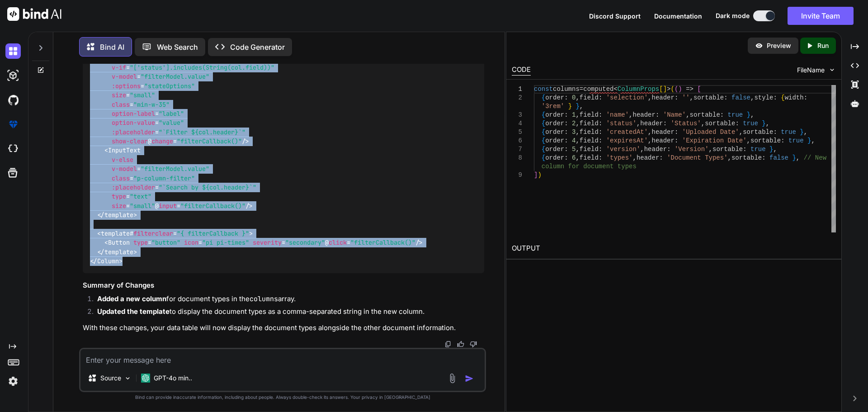 Image resolution: width=868 pixels, height=412 pixels. What do you see at coordinates (615, 16) in the screenshot?
I see `span: Discord Support` at bounding box center [615, 16].